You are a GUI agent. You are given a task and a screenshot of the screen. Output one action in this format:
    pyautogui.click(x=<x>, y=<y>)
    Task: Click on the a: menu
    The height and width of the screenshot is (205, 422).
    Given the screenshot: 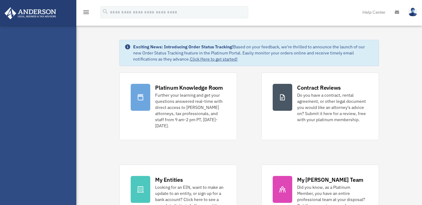 What is the action you would take?
    pyautogui.click(x=86, y=13)
    